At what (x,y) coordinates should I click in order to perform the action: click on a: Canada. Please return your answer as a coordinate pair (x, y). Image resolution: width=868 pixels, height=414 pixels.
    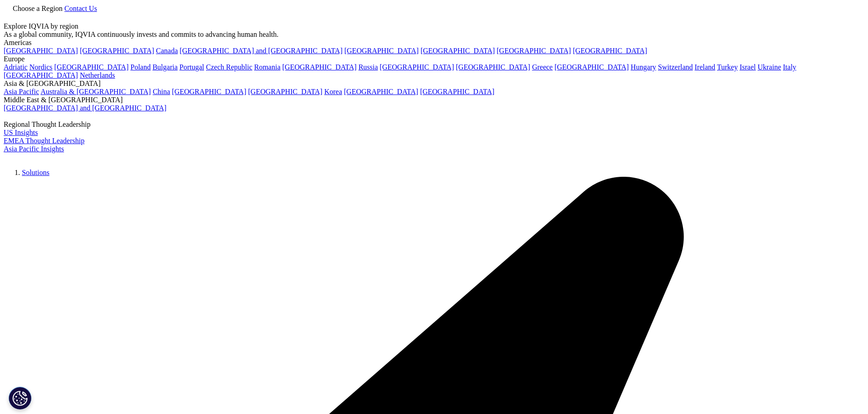
    Looking at the image, I should click on (167, 51).